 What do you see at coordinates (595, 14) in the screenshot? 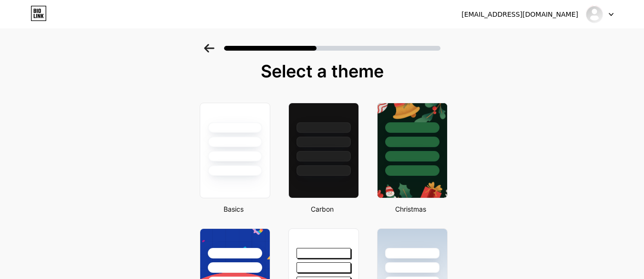
I see `img: luxuriouslaptoplife` at bounding box center [595, 14].